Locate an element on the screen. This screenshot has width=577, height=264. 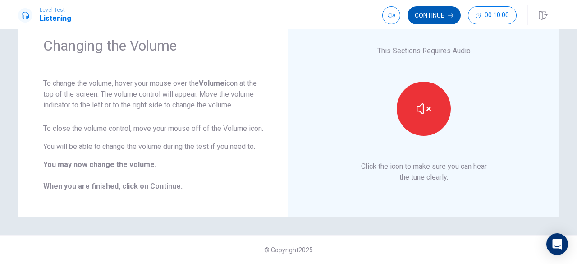
p: To close the volume control, move your mouse off of the Volume icon. is located at coordinates (153, 128).